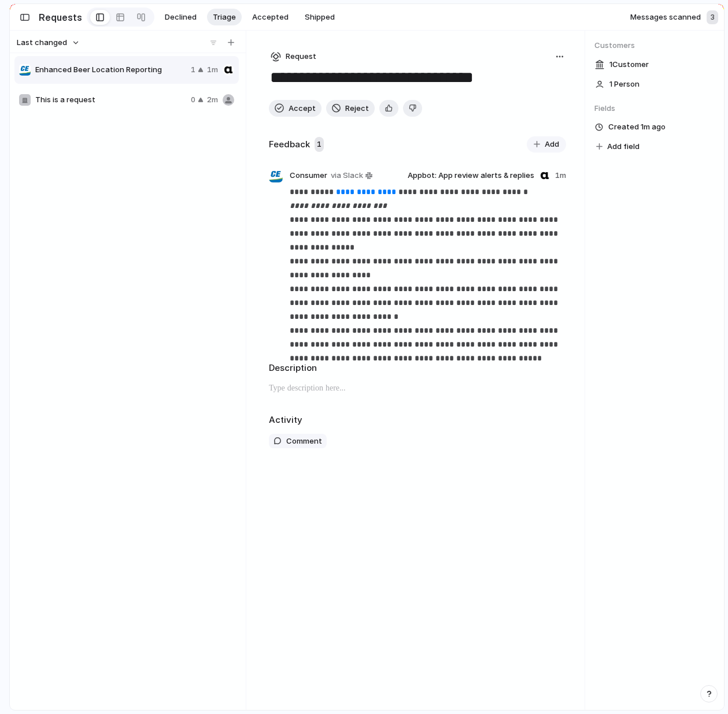 The width and height of the screenshot is (728, 714). What do you see at coordinates (111, 100) in the screenshot?
I see `span: This is a request` at bounding box center [111, 100].